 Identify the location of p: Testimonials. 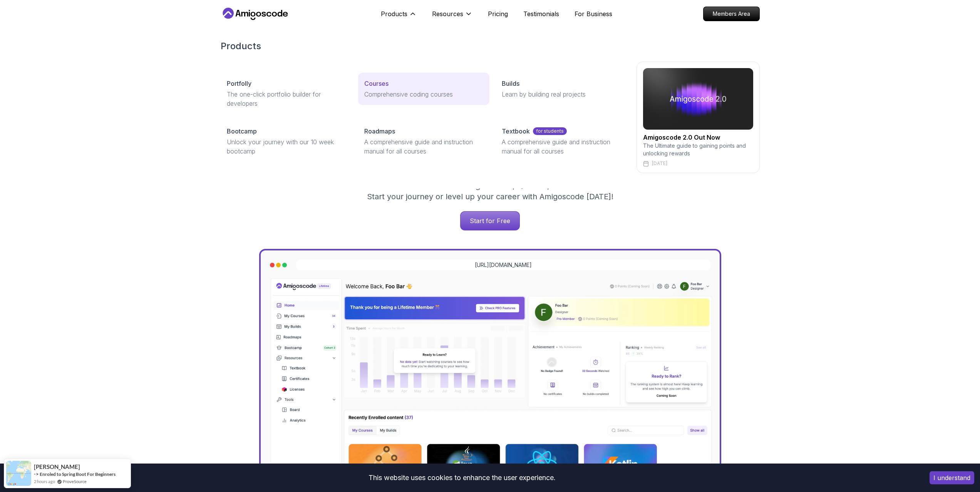
(541, 14).